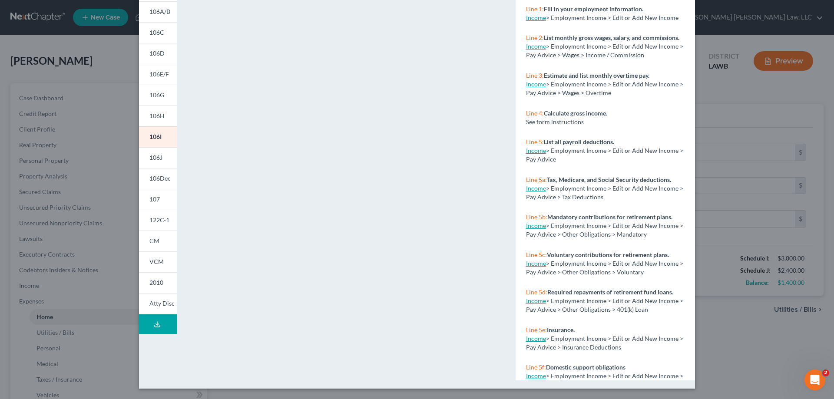  What do you see at coordinates (158, 53) in the screenshot?
I see `a: 106D` at bounding box center [158, 53].